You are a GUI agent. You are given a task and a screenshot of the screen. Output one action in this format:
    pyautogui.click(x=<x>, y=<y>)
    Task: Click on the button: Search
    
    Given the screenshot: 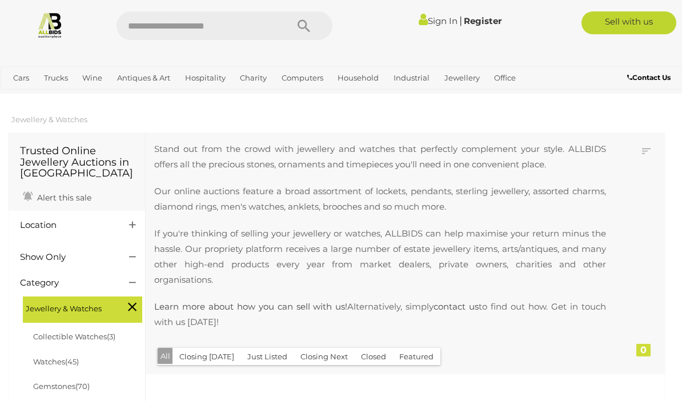 What is the action you would take?
    pyautogui.click(x=304, y=26)
    